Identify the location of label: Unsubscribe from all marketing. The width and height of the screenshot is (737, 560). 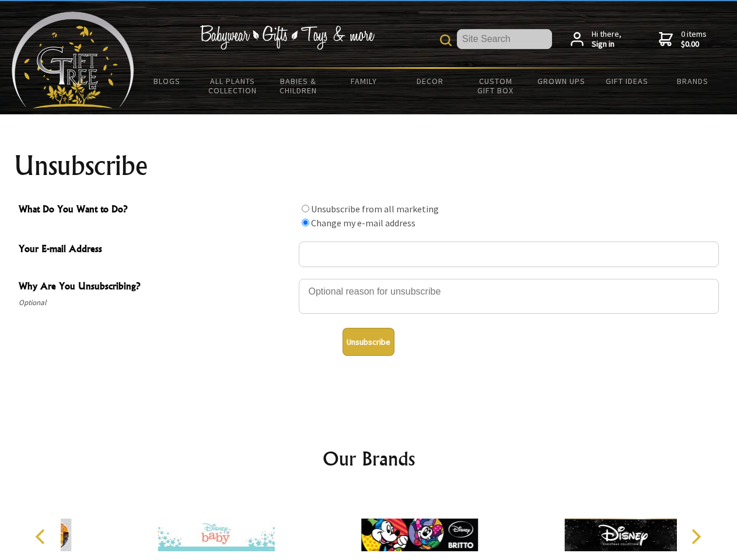
(375, 209).